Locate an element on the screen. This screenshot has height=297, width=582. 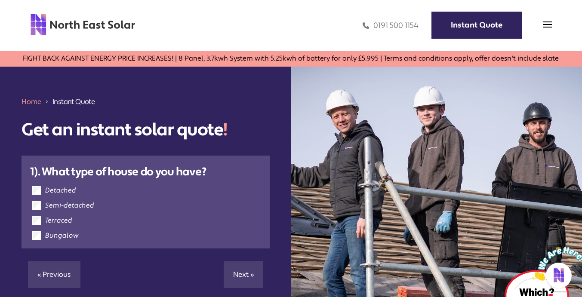
label: Detached is located at coordinates (61, 190).